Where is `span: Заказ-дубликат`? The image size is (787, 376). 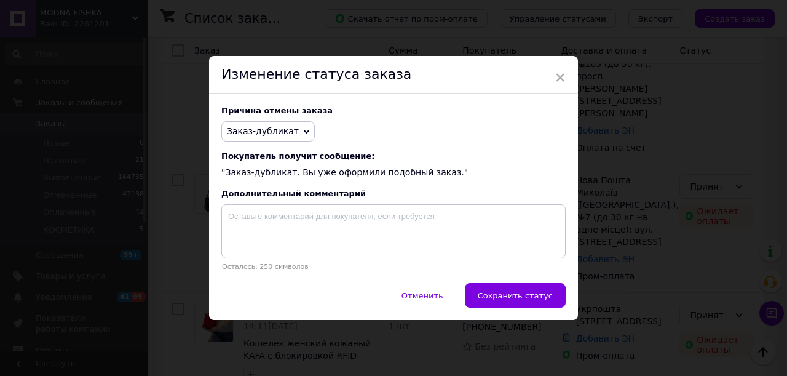
span: Заказ-дубликат is located at coordinates (262, 131).